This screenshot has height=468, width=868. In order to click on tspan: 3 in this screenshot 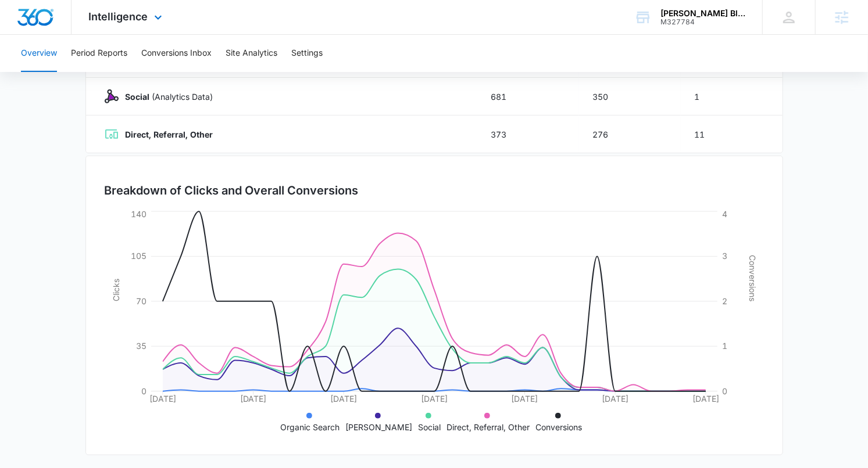, I will do `click(724, 256)`.